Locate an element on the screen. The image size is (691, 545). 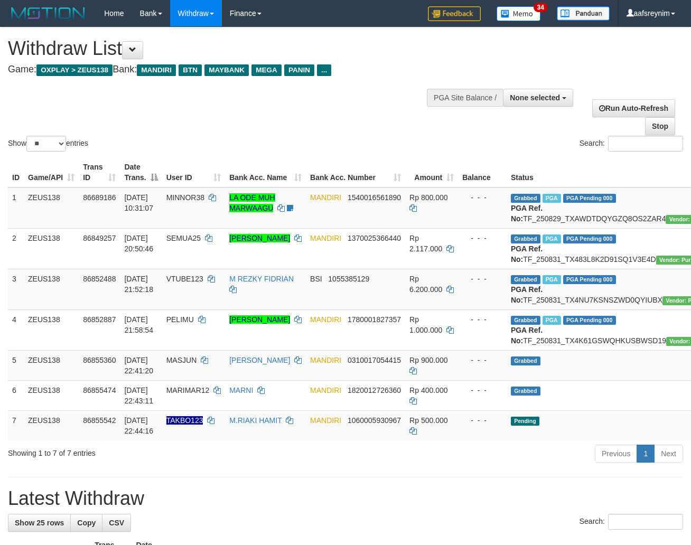
td: 2 is located at coordinates (16, 248).